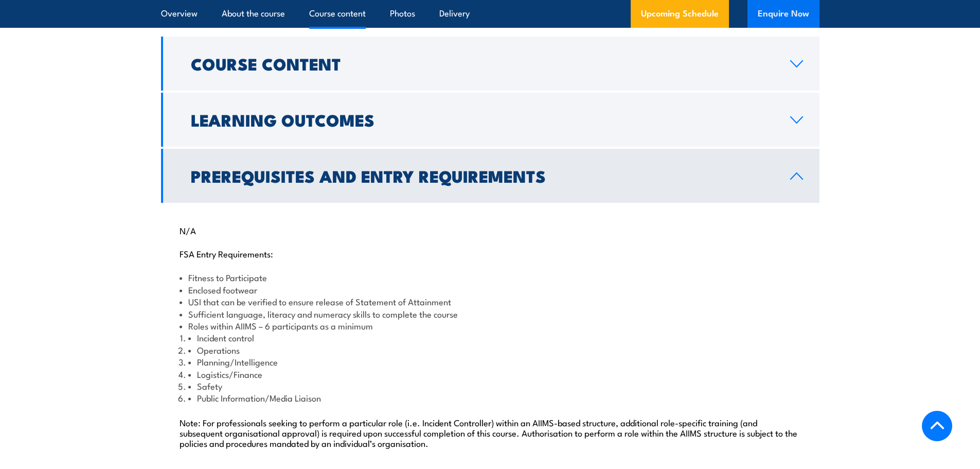 The image size is (980, 469). I want to click on li: Roles within AIIMS – 6 participants as a minimum, so click(490, 362).